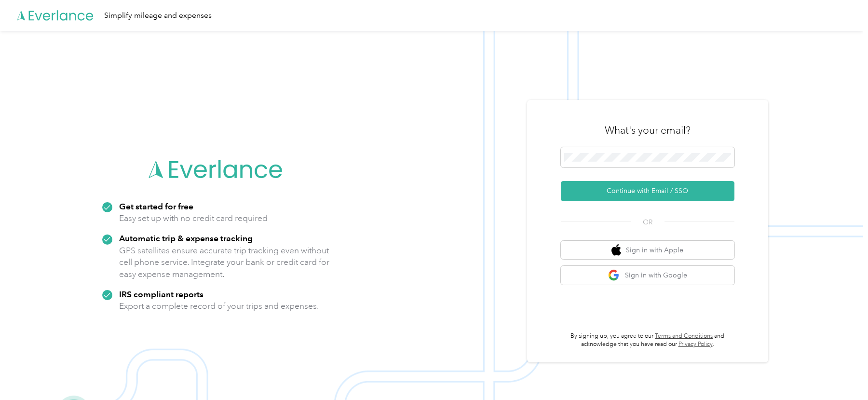 This screenshot has width=868, height=400. What do you see at coordinates (647, 250) in the screenshot?
I see `button: apple logoSign in with Apple` at bounding box center [647, 250].